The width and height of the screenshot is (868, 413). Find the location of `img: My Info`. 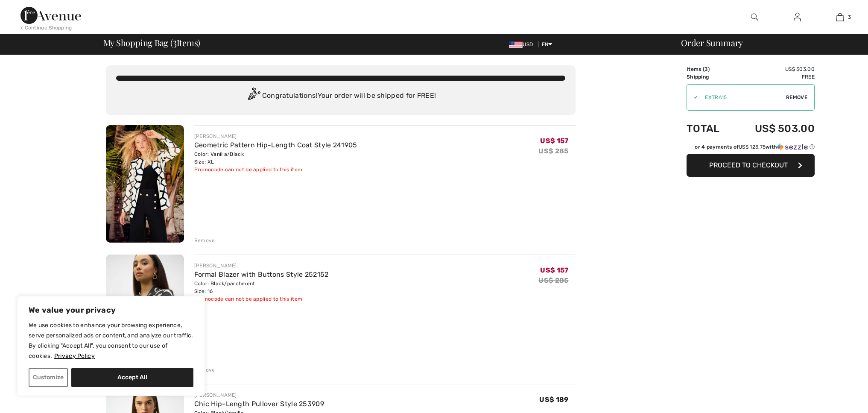

img: My Info is located at coordinates (797, 17).